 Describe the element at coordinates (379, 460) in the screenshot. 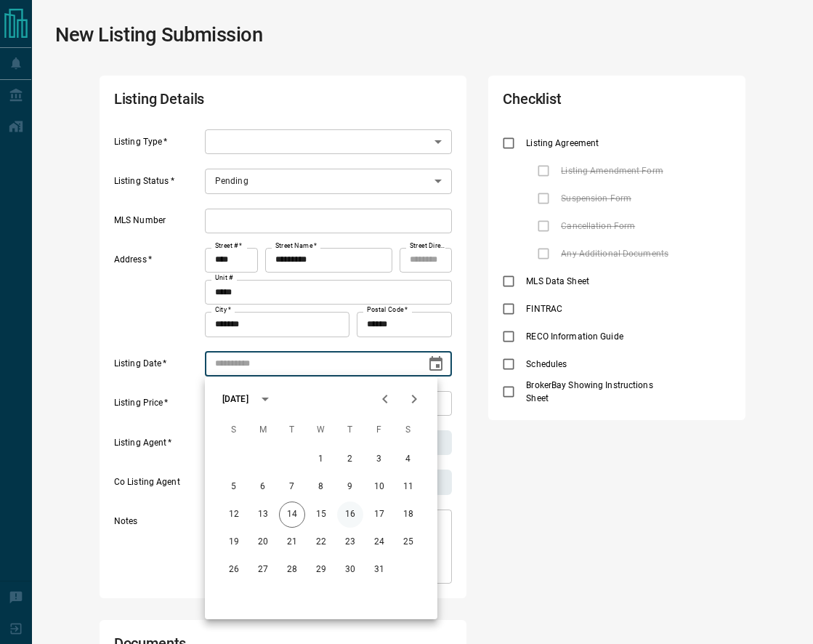

I see `button: 3` at that location.